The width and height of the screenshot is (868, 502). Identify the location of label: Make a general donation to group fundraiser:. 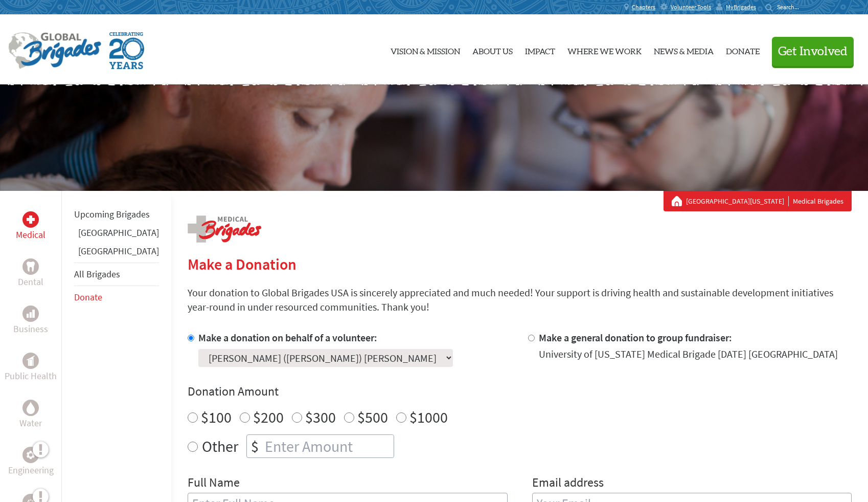
(636, 337).